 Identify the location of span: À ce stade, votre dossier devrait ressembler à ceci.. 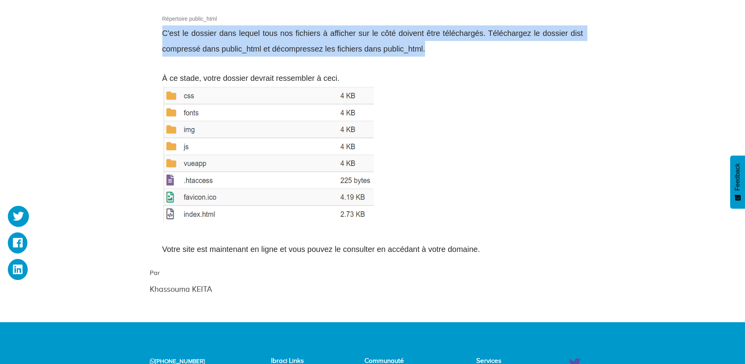
(251, 78).